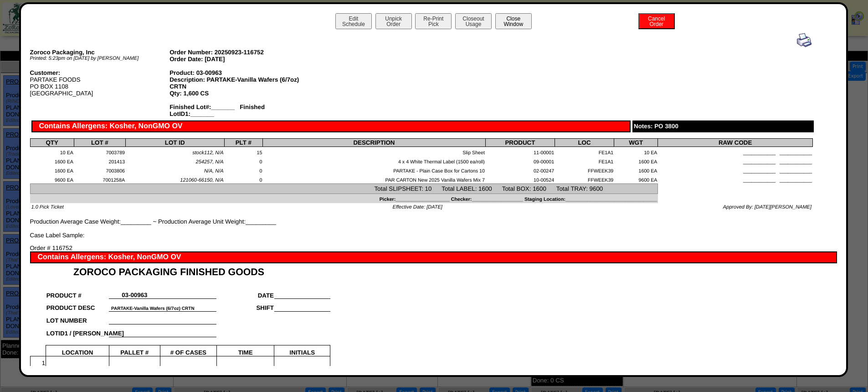 The image size is (868, 392). I want to click on td: 4 x 4 White Thermal Label (1500 ea/roll), so click(374, 161).